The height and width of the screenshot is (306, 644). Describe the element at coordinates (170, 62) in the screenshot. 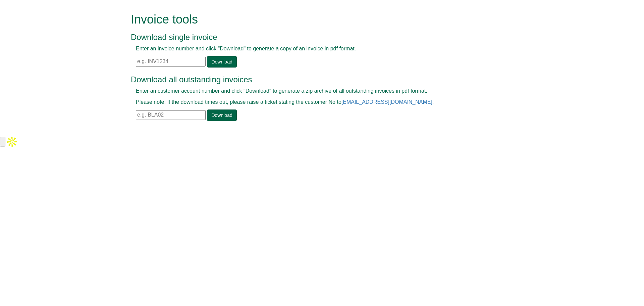

I see `input: e.g. INV1234` at that location.